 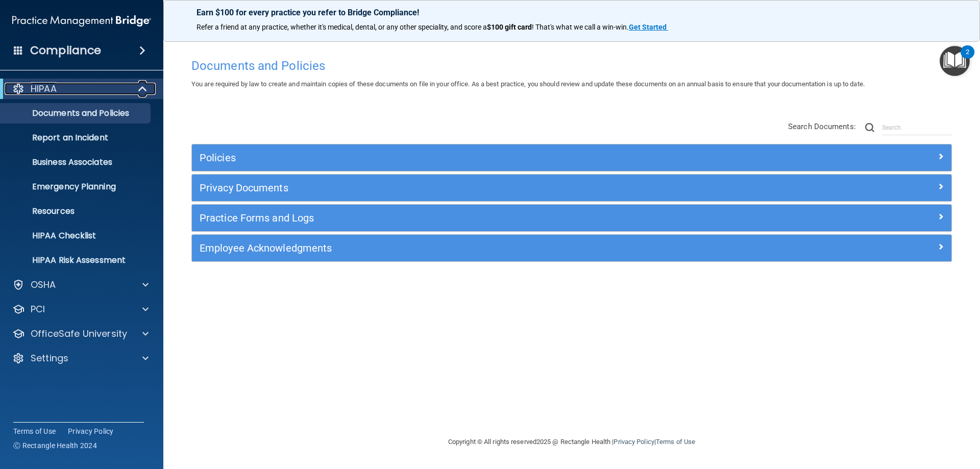 I want to click on p: Report an Incident, so click(x=76, y=137).